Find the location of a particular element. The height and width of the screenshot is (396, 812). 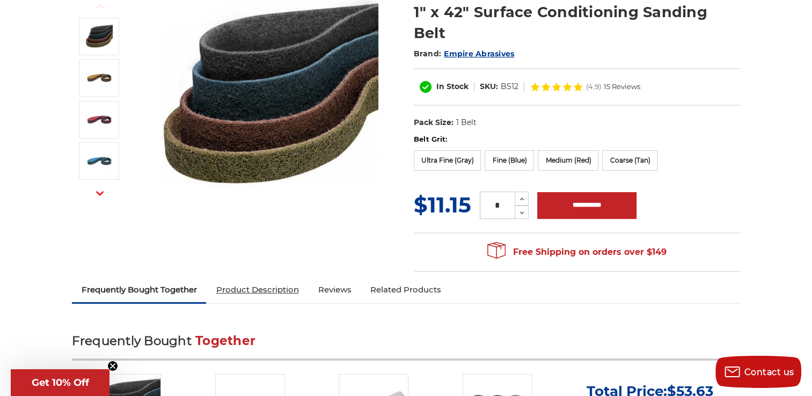

button: Next is located at coordinates (100, 193).